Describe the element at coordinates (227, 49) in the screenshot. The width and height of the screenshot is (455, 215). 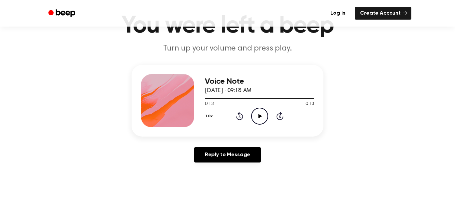
I see `p: Turn up your volume and press play.` at that location.